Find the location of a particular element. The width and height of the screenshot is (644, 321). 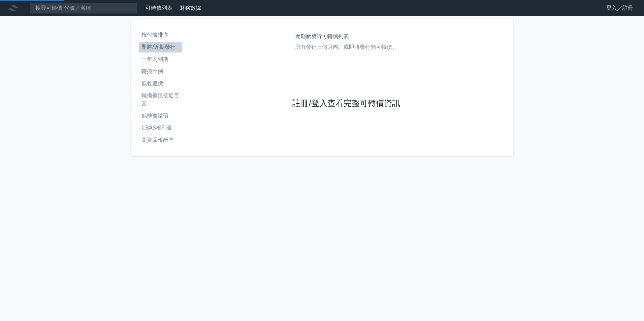

a: 財務數據 is located at coordinates (190, 8).